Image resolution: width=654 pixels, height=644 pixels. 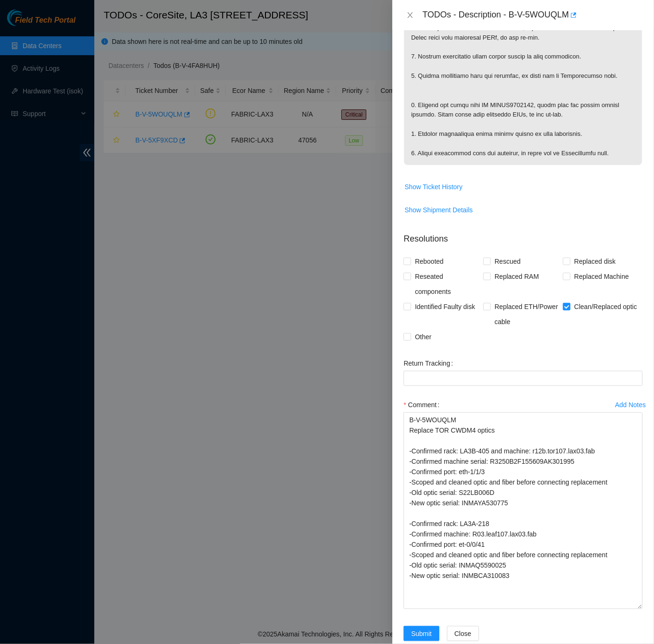 I want to click on div: TODOs - Description - B-V-5WOUQLM, so click(x=533, y=15).